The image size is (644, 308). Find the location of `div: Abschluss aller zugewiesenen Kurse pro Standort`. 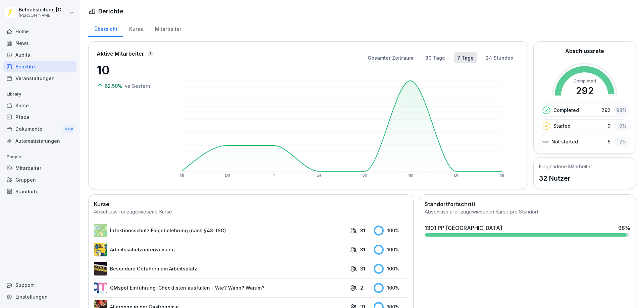

div: Abschluss aller zugewiesenen Kurse pro Standort is located at coordinates (528, 212).